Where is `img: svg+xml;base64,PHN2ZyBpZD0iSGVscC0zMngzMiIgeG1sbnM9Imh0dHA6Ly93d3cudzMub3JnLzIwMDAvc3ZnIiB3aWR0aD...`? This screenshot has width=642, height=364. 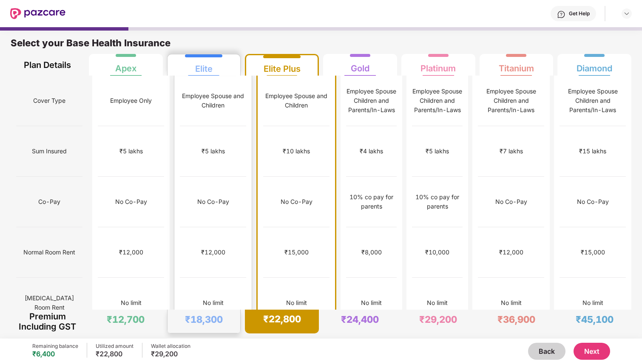
img: svg+xml;base64,PHN2ZyBpZD0iSGVscC0zMngzMiIgeG1sbnM9Imh0dHA6Ly93d3cudzMub3JnLzIwMDAvc3ZnIiB3aWR0aD... is located at coordinates (561, 14).